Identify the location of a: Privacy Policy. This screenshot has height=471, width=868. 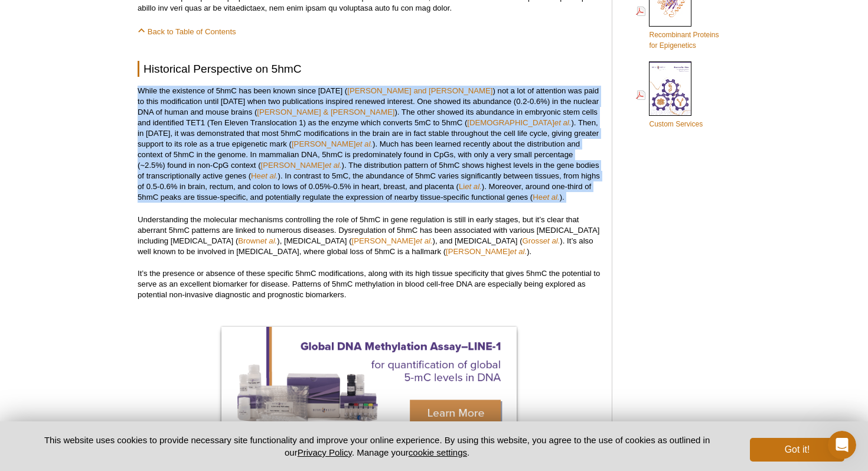
(325, 452).